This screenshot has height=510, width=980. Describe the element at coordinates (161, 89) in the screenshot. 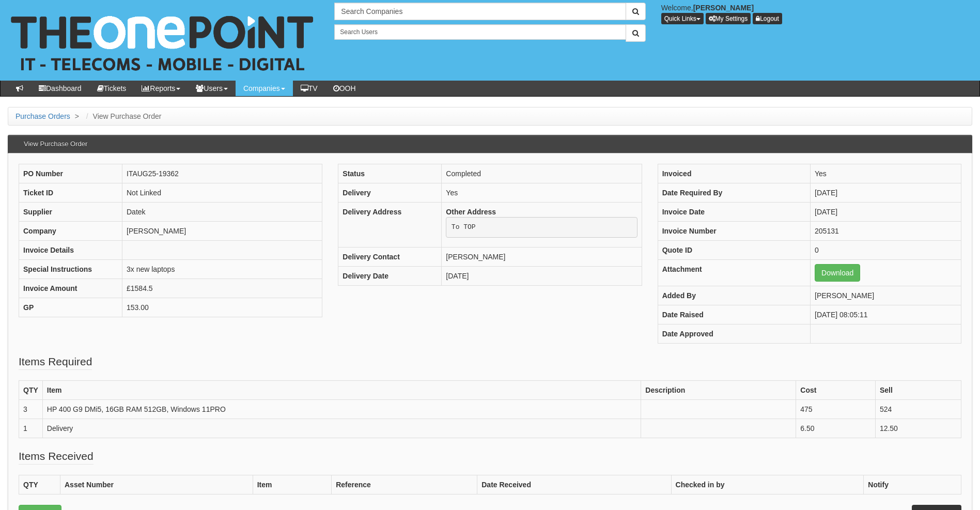

I see `a: Reports` at that location.